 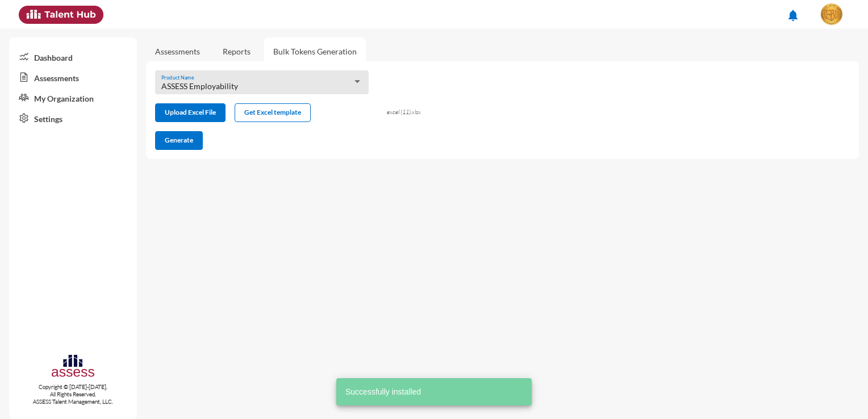 I want to click on mat-icon: notifications, so click(x=793, y=15).